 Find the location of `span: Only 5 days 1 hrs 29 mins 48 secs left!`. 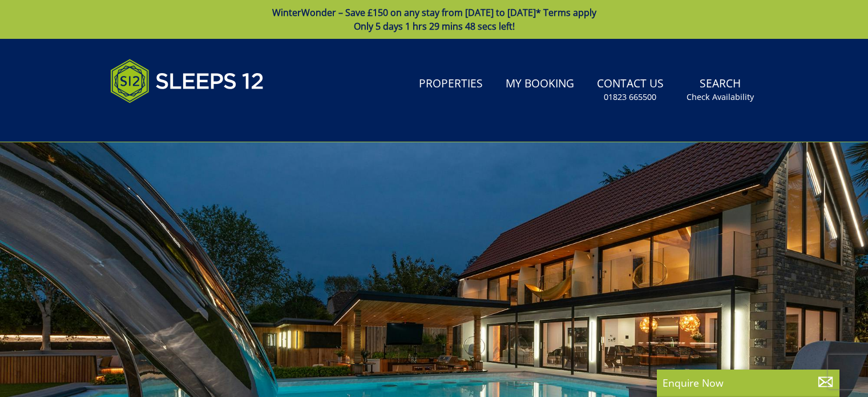

span: Only 5 days 1 hrs 29 mins 48 secs left! is located at coordinates (434, 26).